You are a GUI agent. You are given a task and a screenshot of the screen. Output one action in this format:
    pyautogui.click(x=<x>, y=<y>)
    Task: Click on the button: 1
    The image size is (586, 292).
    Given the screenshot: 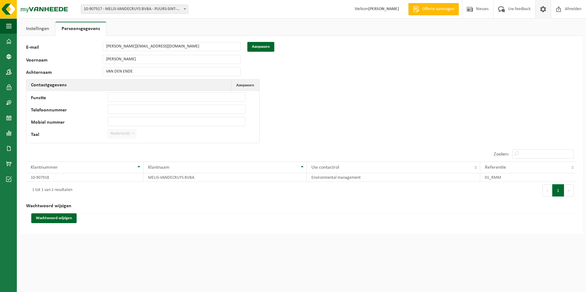 What is the action you would take?
    pyautogui.click(x=558, y=191)
    